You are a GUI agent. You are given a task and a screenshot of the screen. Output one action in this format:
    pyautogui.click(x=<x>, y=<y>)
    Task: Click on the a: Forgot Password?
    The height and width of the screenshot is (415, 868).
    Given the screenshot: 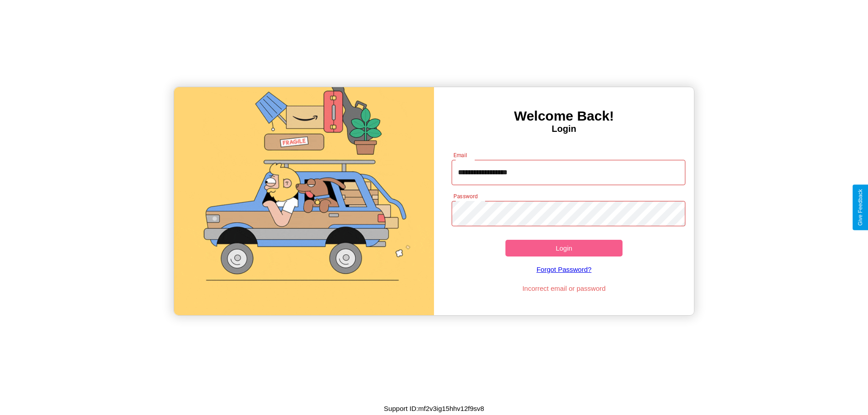 What is the action you would take?
    pyautogui.click(x=564, y=269)
    